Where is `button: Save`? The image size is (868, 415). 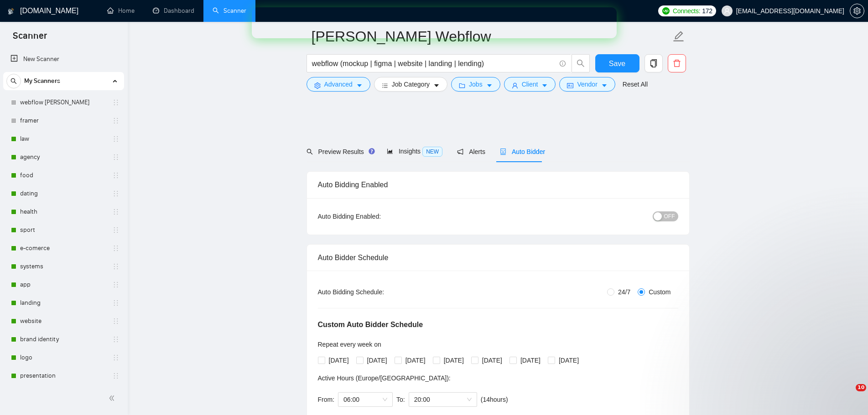
button: Save is located at coordinates (617, 63).